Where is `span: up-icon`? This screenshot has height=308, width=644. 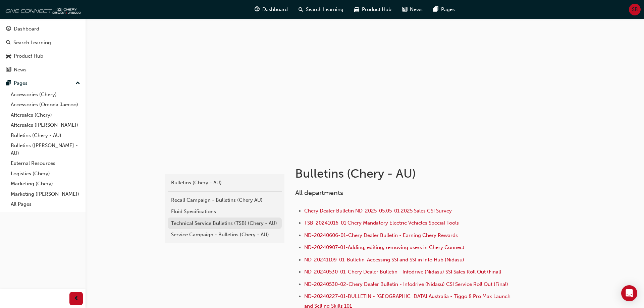 span: up-icon is located at coordinates (78, 83).